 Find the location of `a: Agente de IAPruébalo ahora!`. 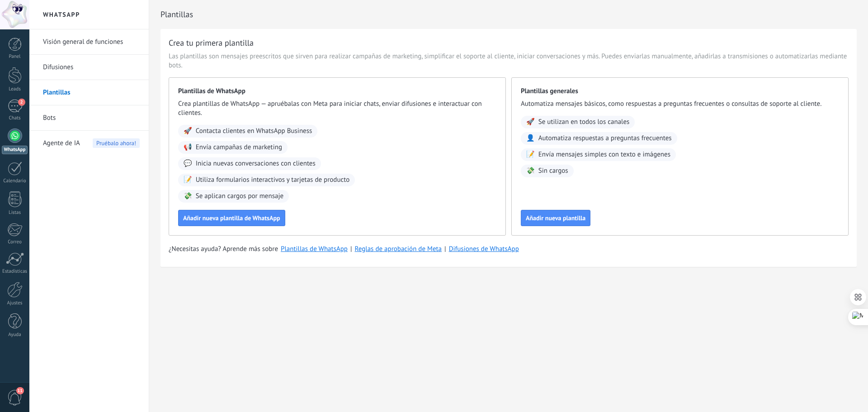

a: Agente de IAPruébalo ahora! is located at coordinates (91, 143).